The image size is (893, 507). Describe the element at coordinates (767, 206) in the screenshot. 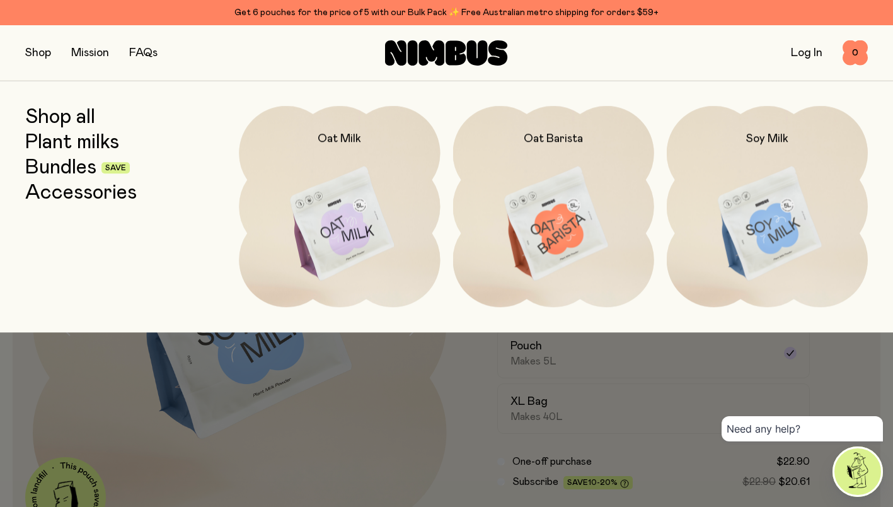

I see `a: Soy Milk` at that location.